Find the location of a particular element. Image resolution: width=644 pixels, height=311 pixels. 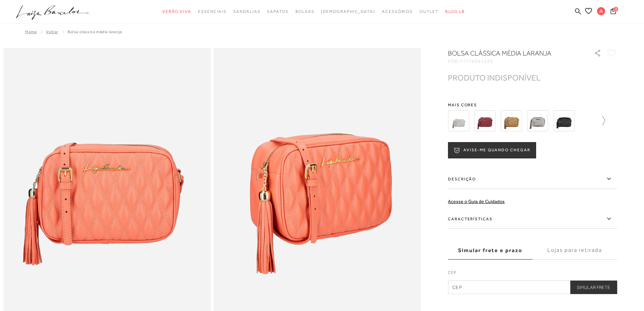

button: 2 is located at coordinates (614, 12).